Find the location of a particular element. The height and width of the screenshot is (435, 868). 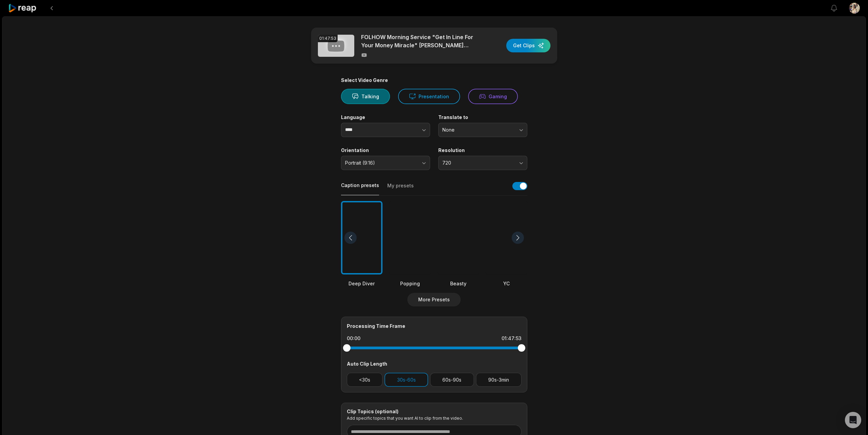

div: Auto Clip Length is located at coordinates (434, 363).